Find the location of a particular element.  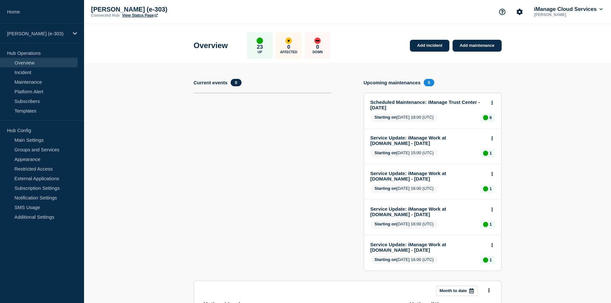

h4: Current events is located at coordinates (211, 82).